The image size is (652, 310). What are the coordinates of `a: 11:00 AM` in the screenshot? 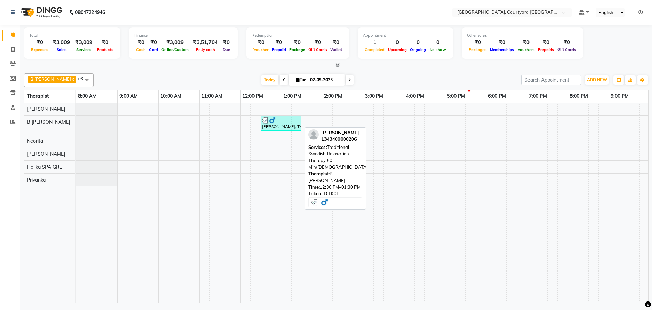 It's located at (212, 96).